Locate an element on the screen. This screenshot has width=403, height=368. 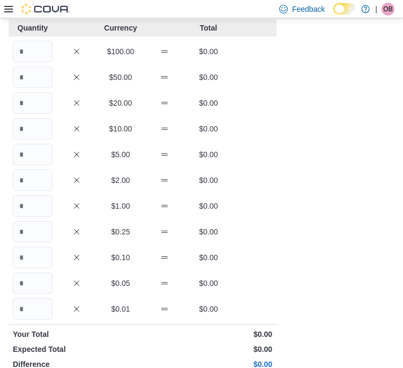
span: Dark Mode is located at coordinates (334, 14).